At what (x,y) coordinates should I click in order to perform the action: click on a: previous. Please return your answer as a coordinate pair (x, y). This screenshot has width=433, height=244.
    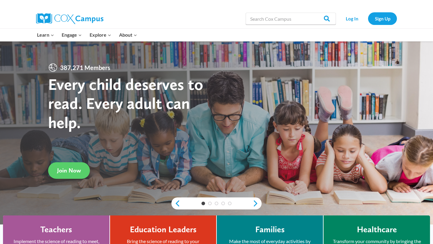
    Looking at the image, I should click on (176, 203).